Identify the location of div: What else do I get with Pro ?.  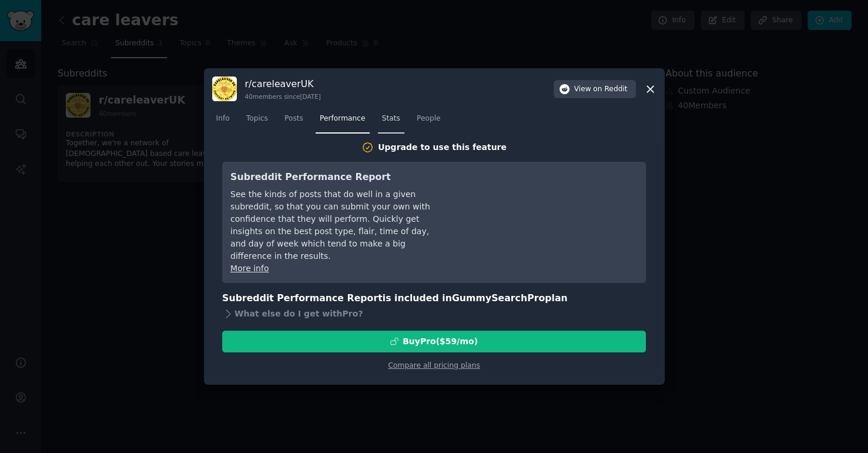
(434, 313).